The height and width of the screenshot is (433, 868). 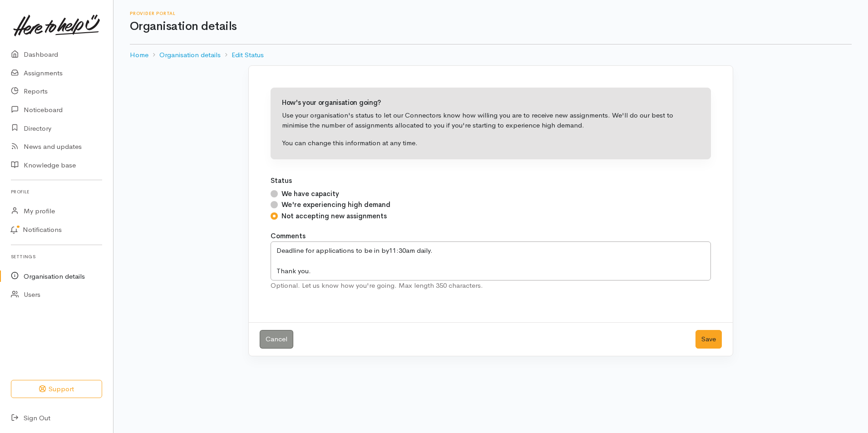 What do you see at coordinates (190, 55) in the screenshot?
I see `a: Organisation details` at bounding box center [190, 55].